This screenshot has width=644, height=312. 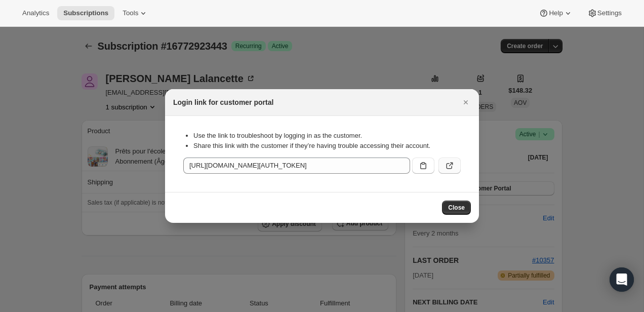 I want to click on li: Use the link to troubleshoot by logging in as the customer., so click(x=328, y=135).